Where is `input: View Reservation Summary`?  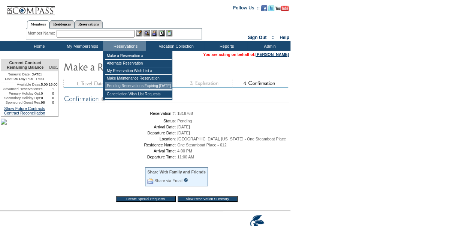
input: View Reservation Summary is located at coordinates (208, 199).